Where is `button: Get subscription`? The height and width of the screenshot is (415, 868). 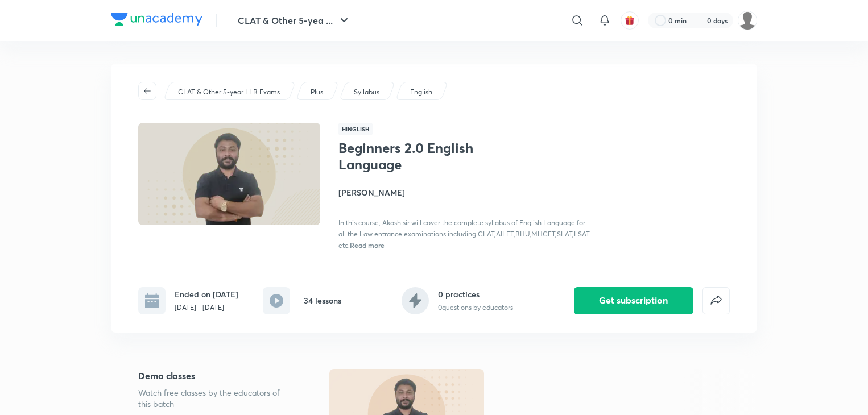 button: Get subscription is located at coordinates (634, 300).